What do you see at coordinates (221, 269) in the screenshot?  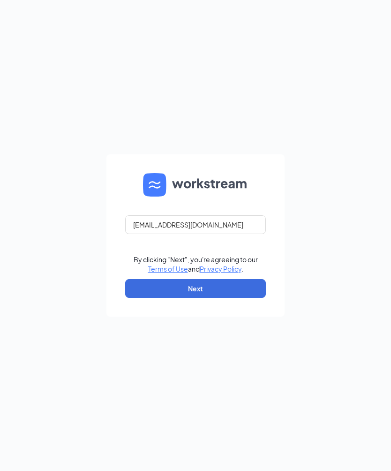 I see `a: Privacy Policy` at bounding box center [221, 269].